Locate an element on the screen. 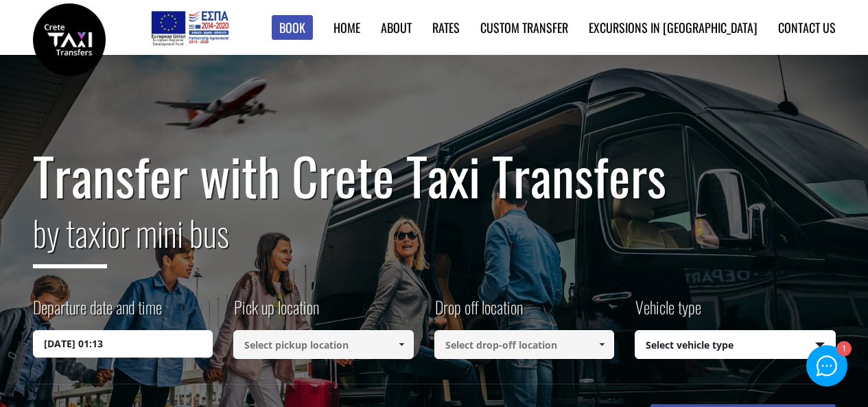 The height and width of the screenshot is (407, 868). a: About is located at coordinates (396, 28).